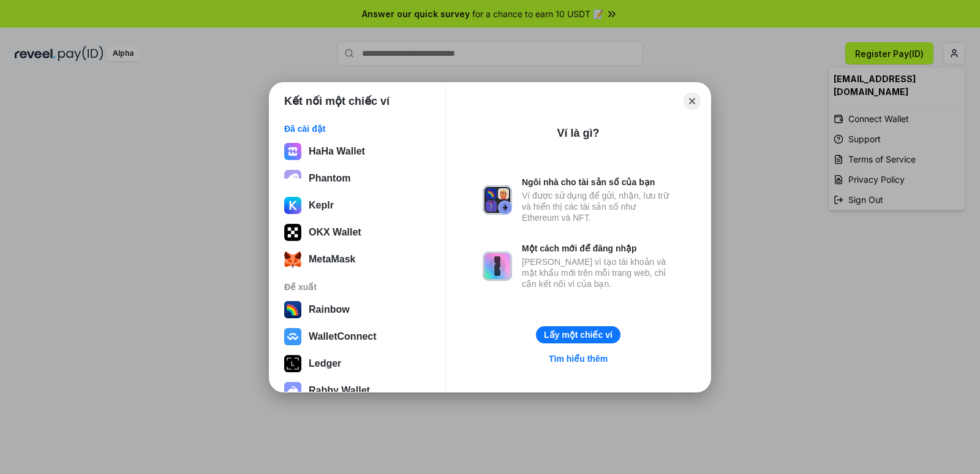 This screenshot has height=474, width=980. Describe the element at coordinates (692, 101) in the screenshot. I see `button: Close` at that location.